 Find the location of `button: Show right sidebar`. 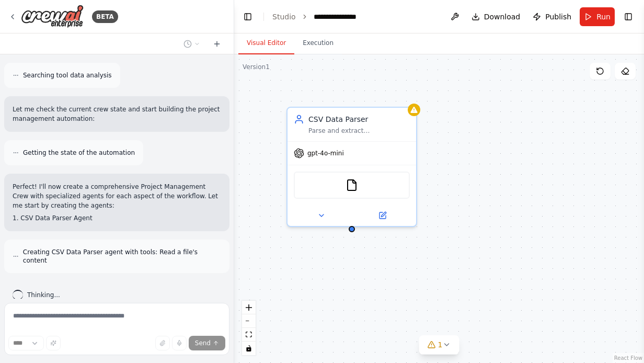

button: Show right sidebar is located at coordinates (629, 17).